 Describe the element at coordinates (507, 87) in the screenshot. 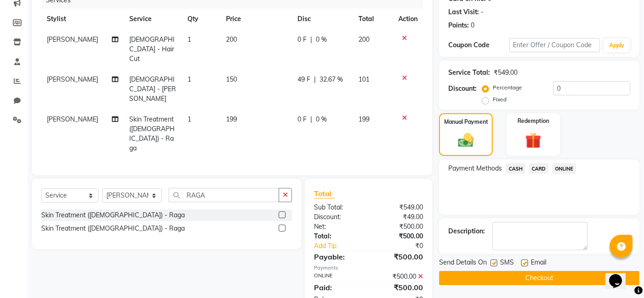

I see `label: Percentage` at that location.